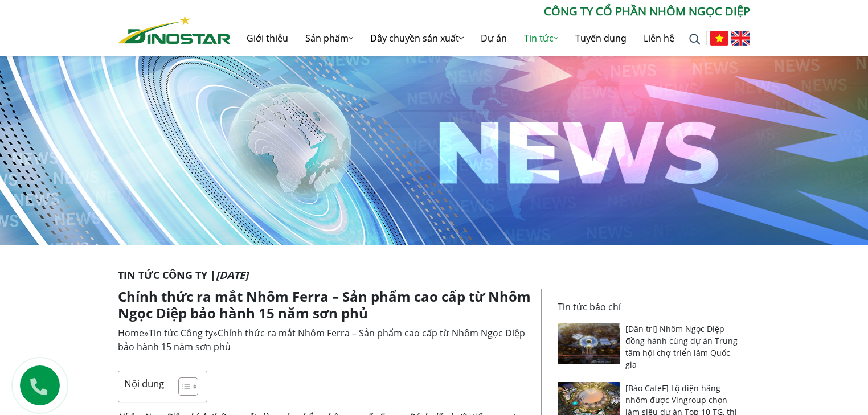  Describe the element at coordinates (681, 347) in the screenshot. I see `a: [Dân trí] Nhôm Ngọc Diệp đồng hành cùng dự án Trung tâm hội chợ triển lãm Quốc gia` at that location.